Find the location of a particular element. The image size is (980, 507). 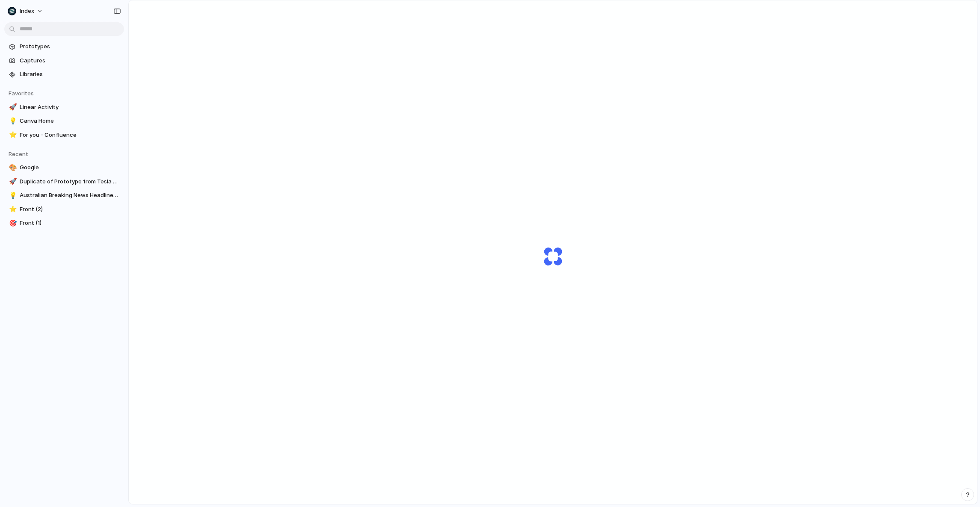

span: Prototypes is located at coordinates (70, 47).